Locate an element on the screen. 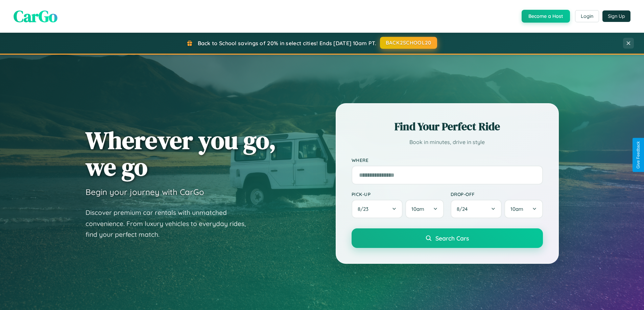 Image resolution: width=644 pixels, height=310 pixels. label: Drop-off is located at coordinates (496, 194).